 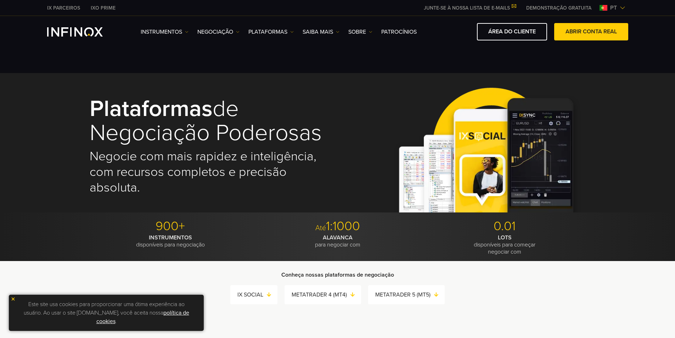 I want to click on p: para negociar com, so click(x=337, y=241).